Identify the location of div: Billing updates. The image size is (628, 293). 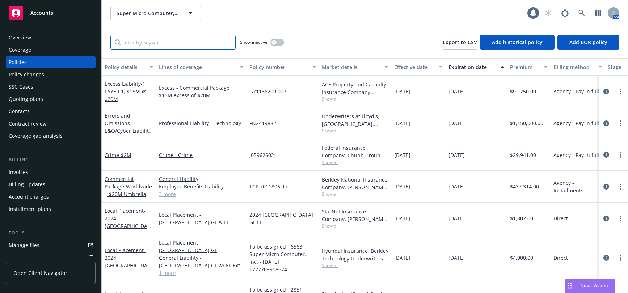
(27, 185).